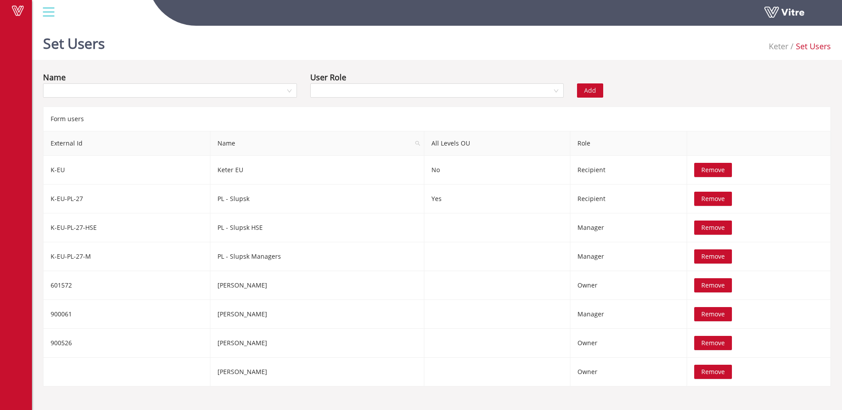 The height and width of the screenshot is (410, 842). Describe the element at coordinates (61, 343) in the screenshot. I see `span: 900526` at that location.